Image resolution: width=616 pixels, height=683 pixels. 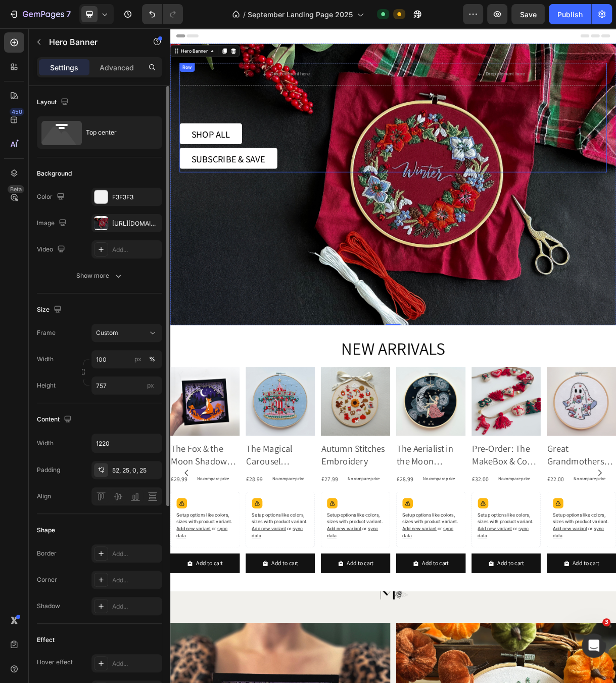 I want to click on h2: Pre-Order: The MakeBox & Co Advent Garland Calendar, so click(x=457, y=580).